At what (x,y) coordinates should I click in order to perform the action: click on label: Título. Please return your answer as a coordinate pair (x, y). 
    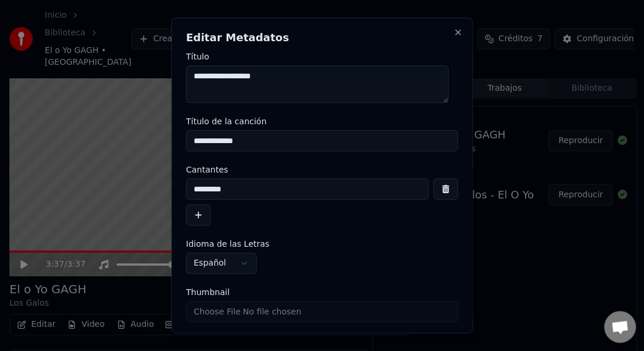
    Looking at the image, I should click on (322, 56).